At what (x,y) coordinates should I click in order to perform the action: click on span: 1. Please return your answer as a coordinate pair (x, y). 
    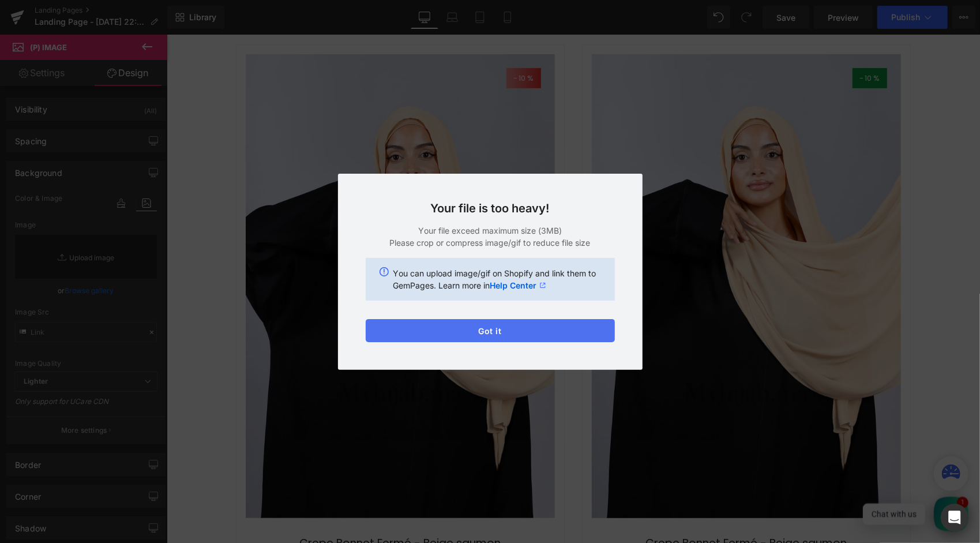
    Looking at the image, I should click on (796, 468).